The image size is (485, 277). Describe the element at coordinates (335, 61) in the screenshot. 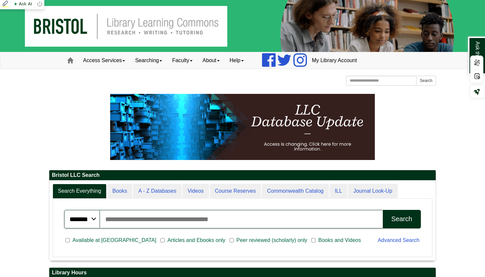

I see `a: My Library Account` at that location.